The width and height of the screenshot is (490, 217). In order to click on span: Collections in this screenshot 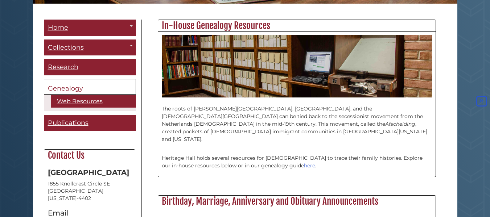, I will do `click(66, 47)`.